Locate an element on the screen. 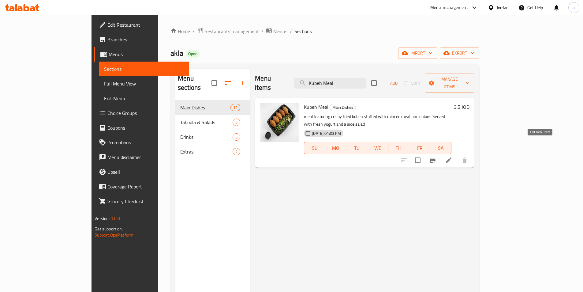 The height and width of the screenshot is (292, 583). span: Sort sections is located at coordinates (228, 83).